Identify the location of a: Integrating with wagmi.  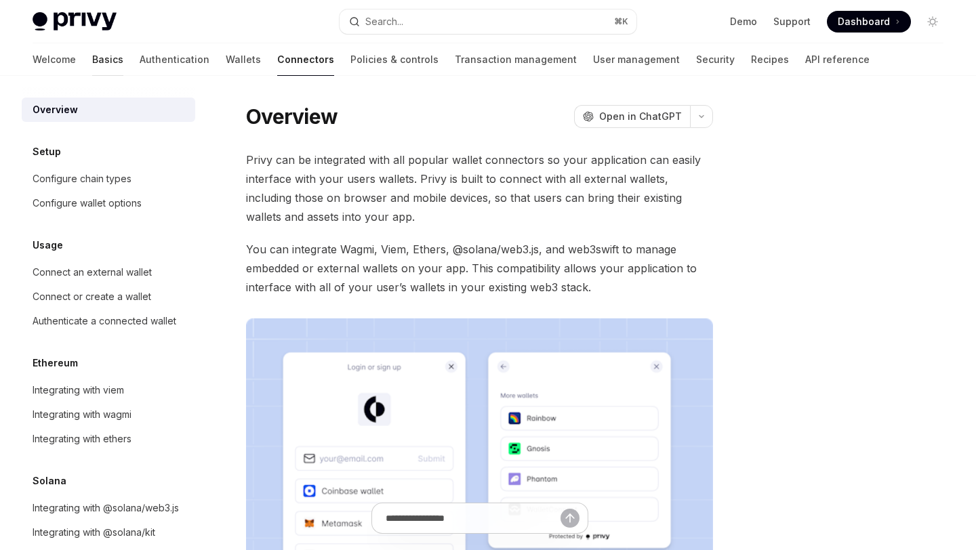
(108, 415).